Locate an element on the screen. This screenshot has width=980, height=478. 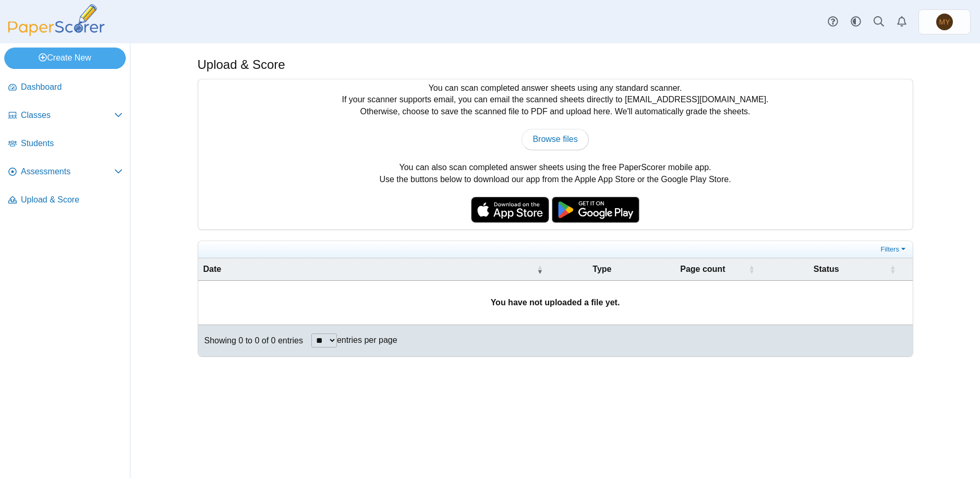
span: Type is located at coordinates (601, 269).